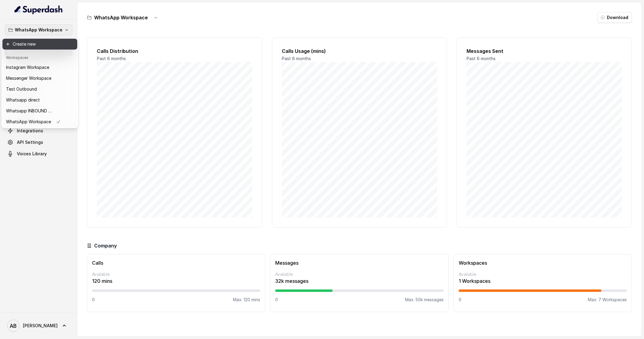  Describe the element at coordinates (22, 89) in the screenshot. I see `p: Test Outbound` at that location.